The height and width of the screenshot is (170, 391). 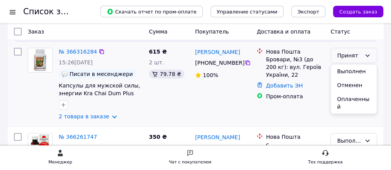 What do you see at coordinates (65, 74) in the screenshot?
I see `img: :speech_balloon:` at bounding box center [65, 74].